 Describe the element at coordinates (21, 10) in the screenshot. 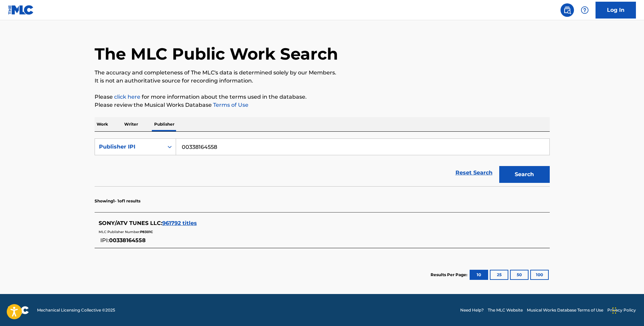

I see `img: MLC Logo` at that location.